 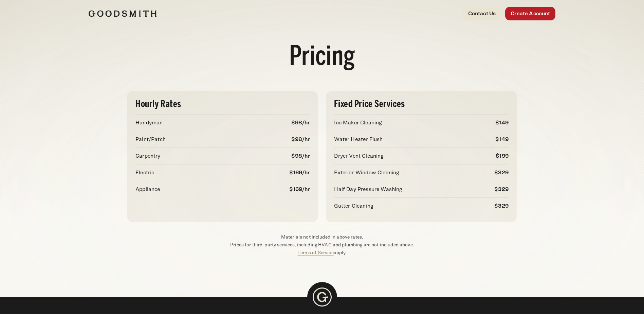 I want to click on p: Dryer Vent Cleaning, so click(x=359, y=156).